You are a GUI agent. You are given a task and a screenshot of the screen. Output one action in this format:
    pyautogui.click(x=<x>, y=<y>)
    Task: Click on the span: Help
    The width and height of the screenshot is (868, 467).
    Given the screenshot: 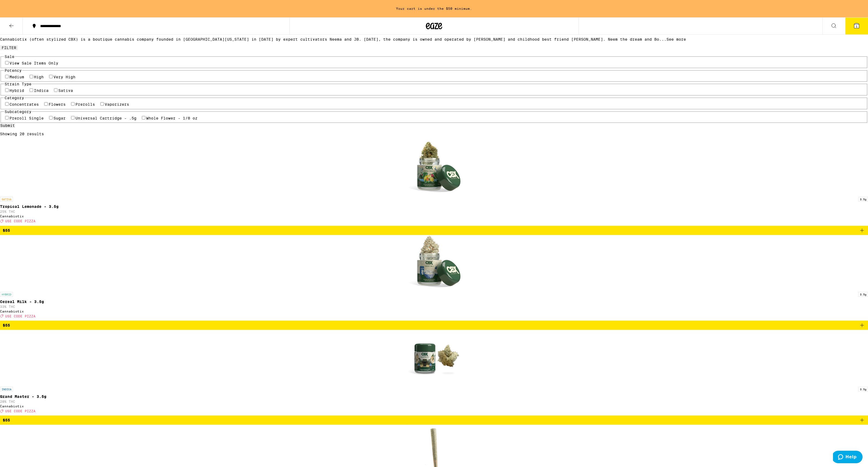 What is the action you would take?
    pyautogui.click(x=18, y=7)
    